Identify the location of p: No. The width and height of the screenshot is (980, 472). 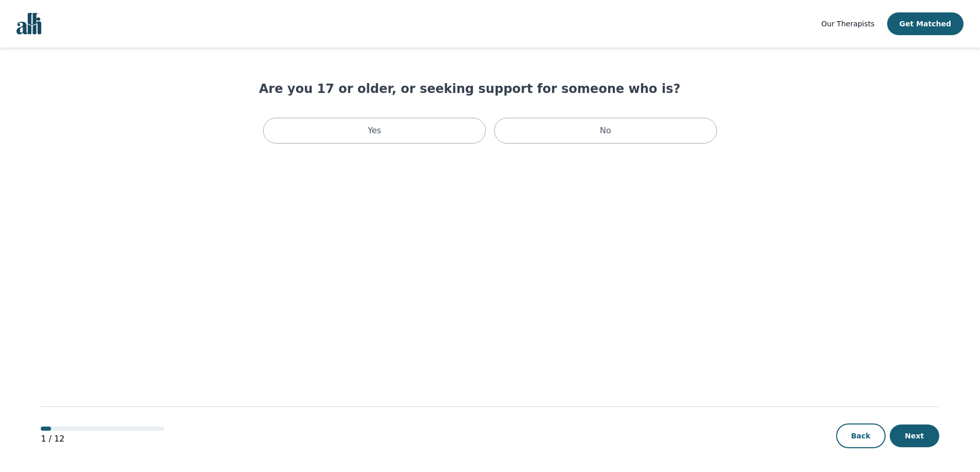
(605, 131).